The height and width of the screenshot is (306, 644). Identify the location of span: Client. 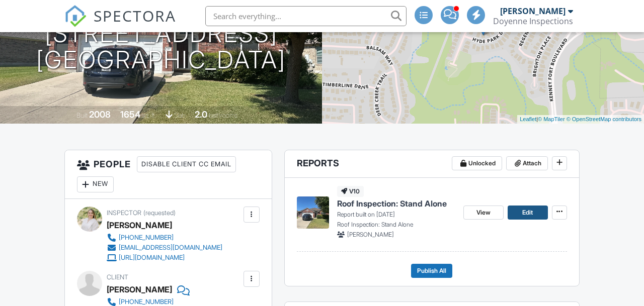
(117, 277).